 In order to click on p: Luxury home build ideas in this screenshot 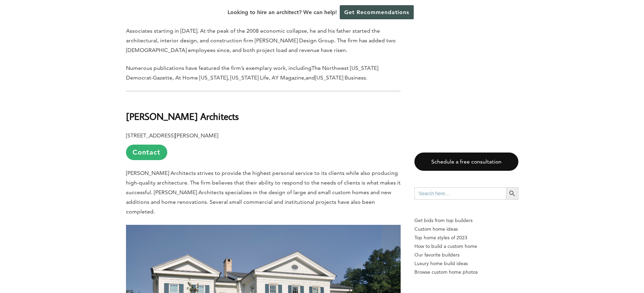, I will do `click(466, 264)`.